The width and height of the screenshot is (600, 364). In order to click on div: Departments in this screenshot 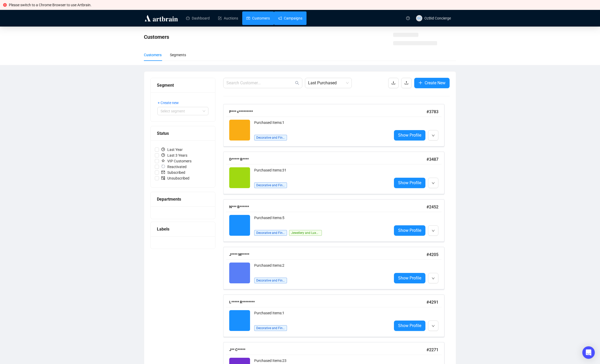, I will do `click(183, 199)`.